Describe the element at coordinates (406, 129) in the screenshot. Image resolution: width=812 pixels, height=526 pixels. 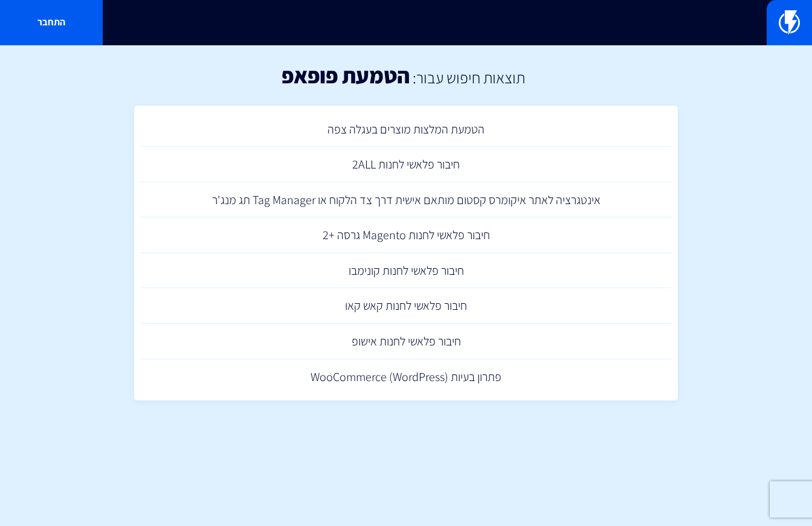
I see `a: הטמעת המלצות מוצרים בעגלה צפה` at that location.